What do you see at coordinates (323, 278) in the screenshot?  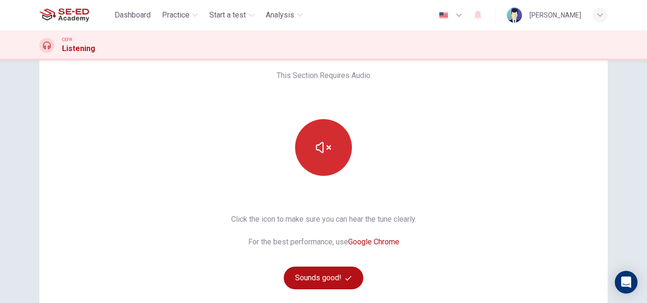 I see `button: Sounds good!` at bounding box center [323, 278].